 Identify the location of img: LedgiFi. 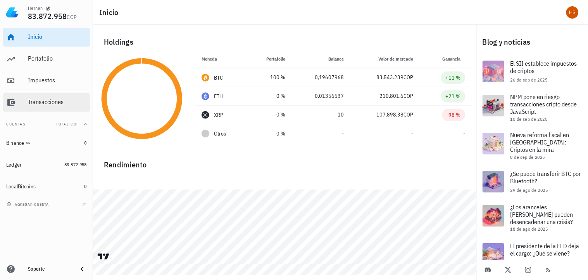
(12, 12).